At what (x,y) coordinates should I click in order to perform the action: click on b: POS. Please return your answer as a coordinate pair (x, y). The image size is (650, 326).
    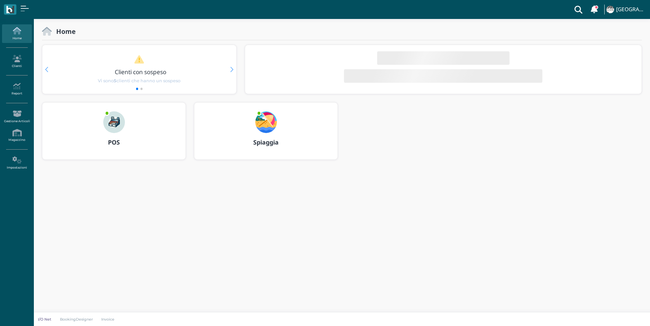
    Looking at the image, I should click on (114, 142).